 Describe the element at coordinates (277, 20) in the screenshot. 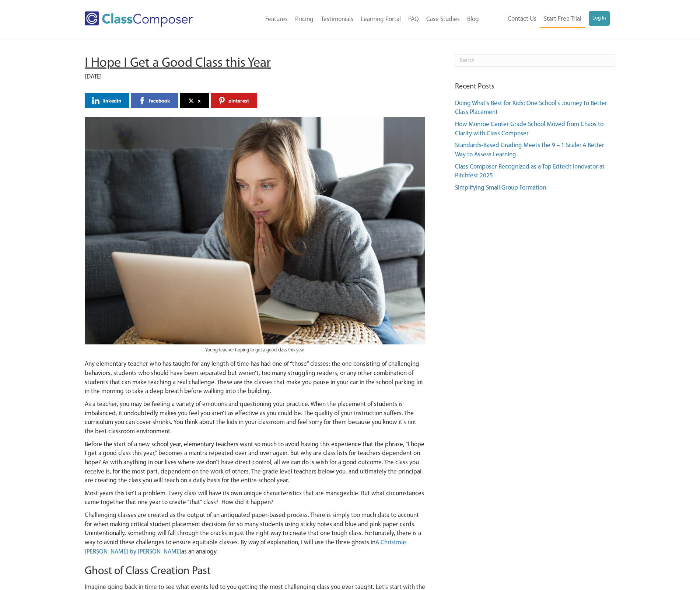

I see `a: Features` at that location.